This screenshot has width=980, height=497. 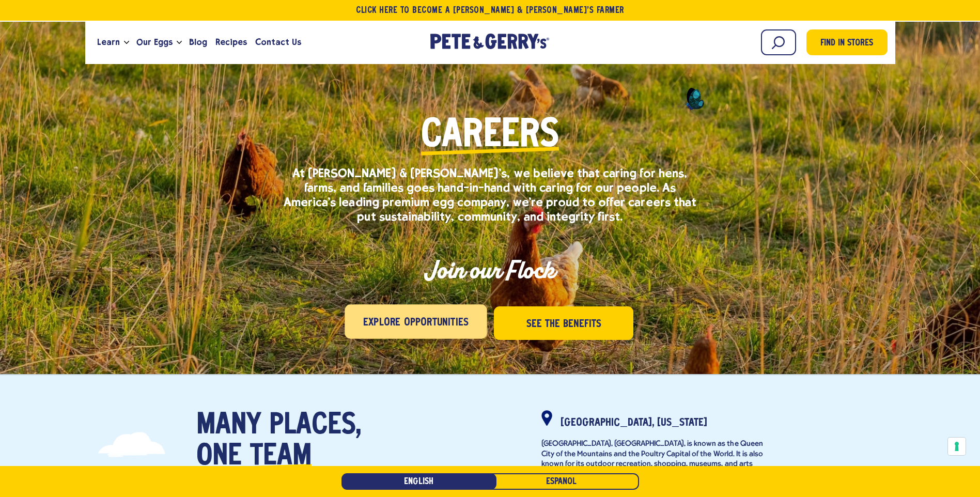 What do you see at coordinates (231, 42) in the screenshot?
I see `a: Recipes` at bounding box center [231, 42].